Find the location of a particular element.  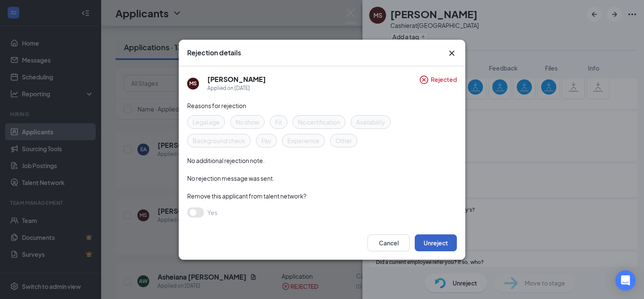

div: MS is located at coordinates (193, 83).